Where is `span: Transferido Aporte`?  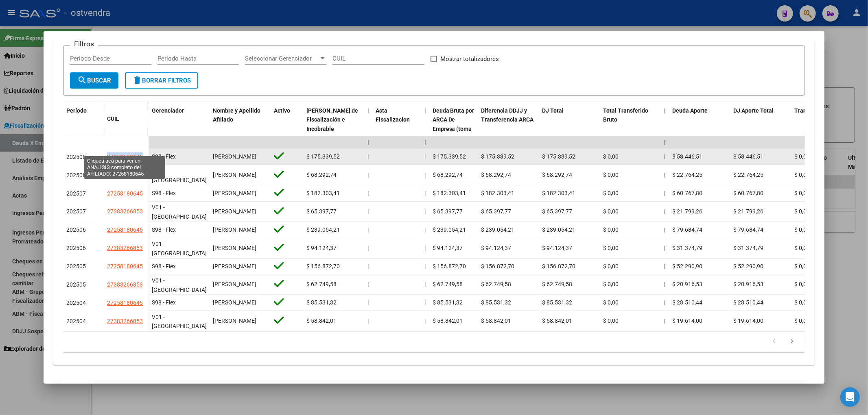 span: Transferido Aporte is located at coordinates (819, 110).